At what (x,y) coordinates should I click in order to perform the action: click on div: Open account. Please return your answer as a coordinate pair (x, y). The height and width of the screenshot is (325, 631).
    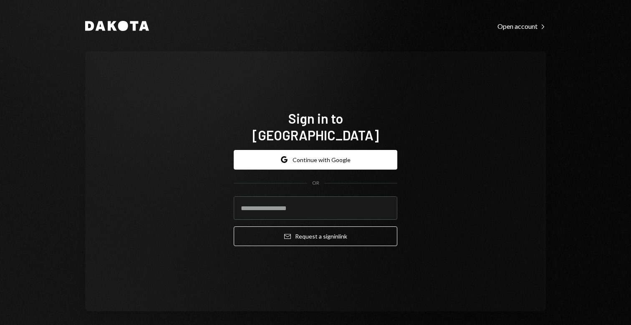
    Looking at the image, I should click on (522, 26).